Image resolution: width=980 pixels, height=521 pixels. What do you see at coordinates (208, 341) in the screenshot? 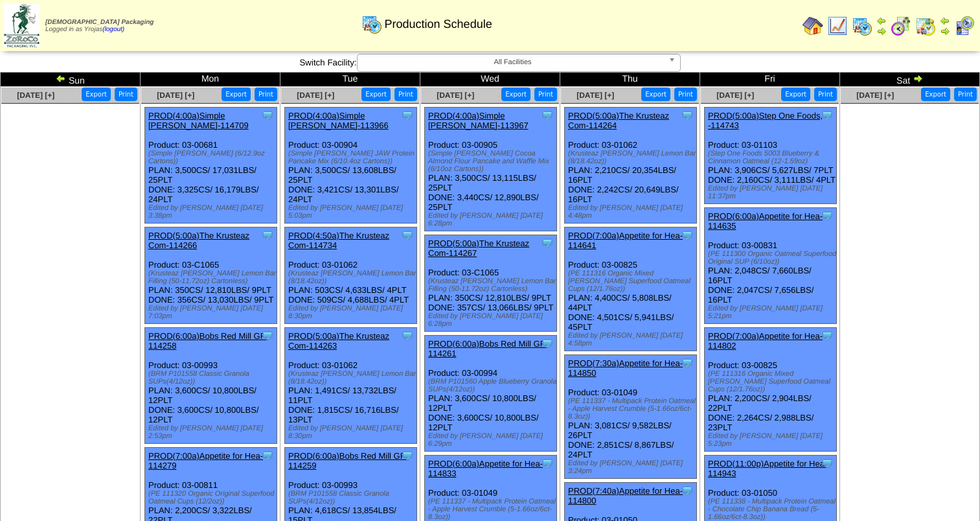
I see `a: PROD(6:00a)Bobs Red Mill GF-114258` at bounding box center [208, 341].